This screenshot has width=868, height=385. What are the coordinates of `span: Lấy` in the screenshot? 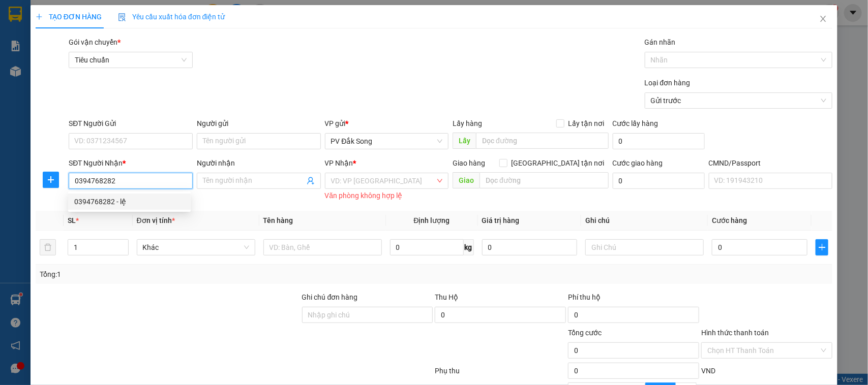 It's located at (464, 141).